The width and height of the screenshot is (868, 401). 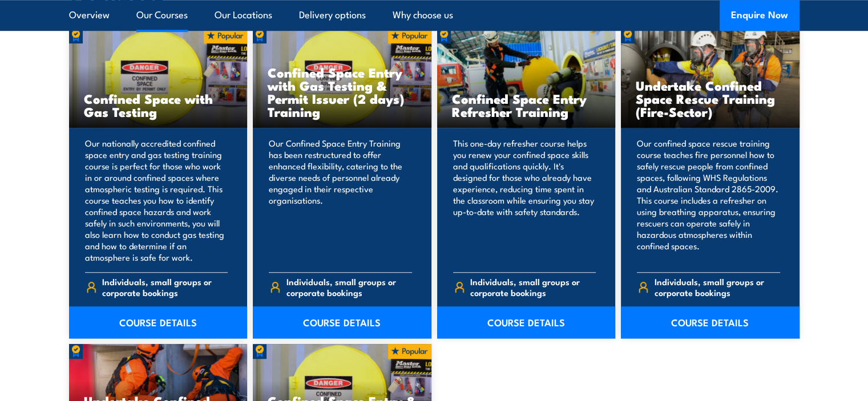 What do you see at coordinates (710, 98) in the screenshot?
I see `h3: Undertake Confined Space Rescue Training (Fire-Sector)` at bounding box center [710, 98].